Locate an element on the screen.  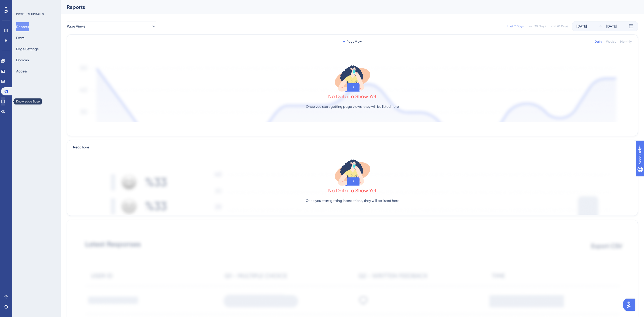
div: Last 90 Days is located at coordinates (559, 26).